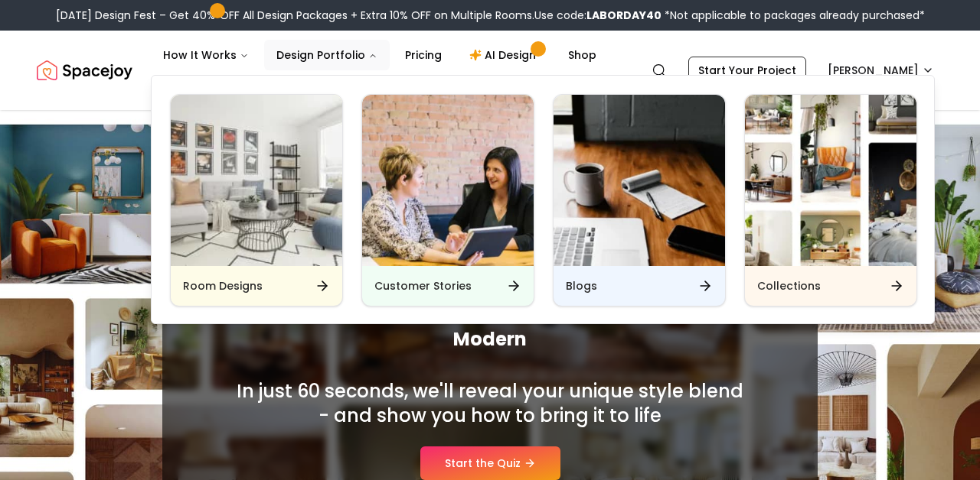 This screenshot has width=980, height=480. What do you see at coordinates (448, 201) in the screenshot?
I see `a: Customer StoriesCustomer Stories` at bounding box center [448, 201].